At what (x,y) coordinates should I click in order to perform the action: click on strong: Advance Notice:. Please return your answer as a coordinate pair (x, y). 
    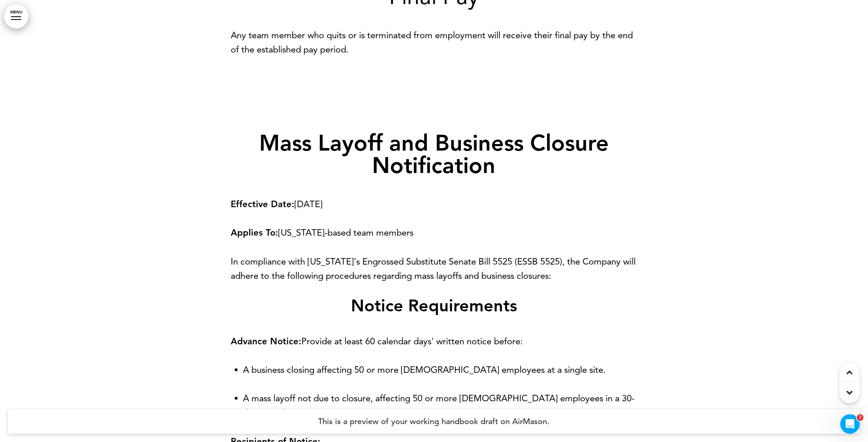
    Looking at the image, I should click on (267, 341).